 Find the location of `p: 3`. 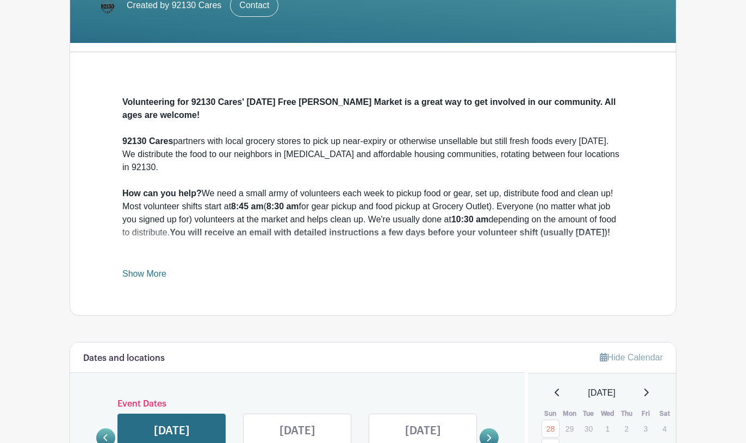

p: 3 is located at coordinates (645, 429).